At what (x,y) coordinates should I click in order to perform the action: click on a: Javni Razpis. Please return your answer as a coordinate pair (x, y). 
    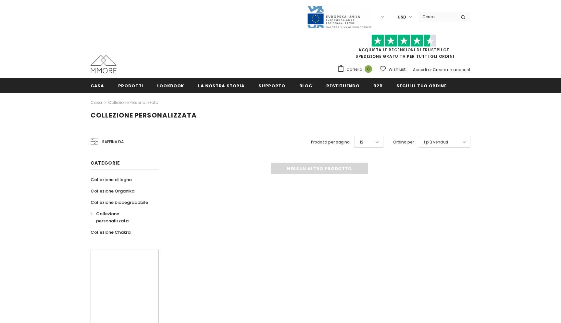
    Looking at the image, I should click on (340, 17).